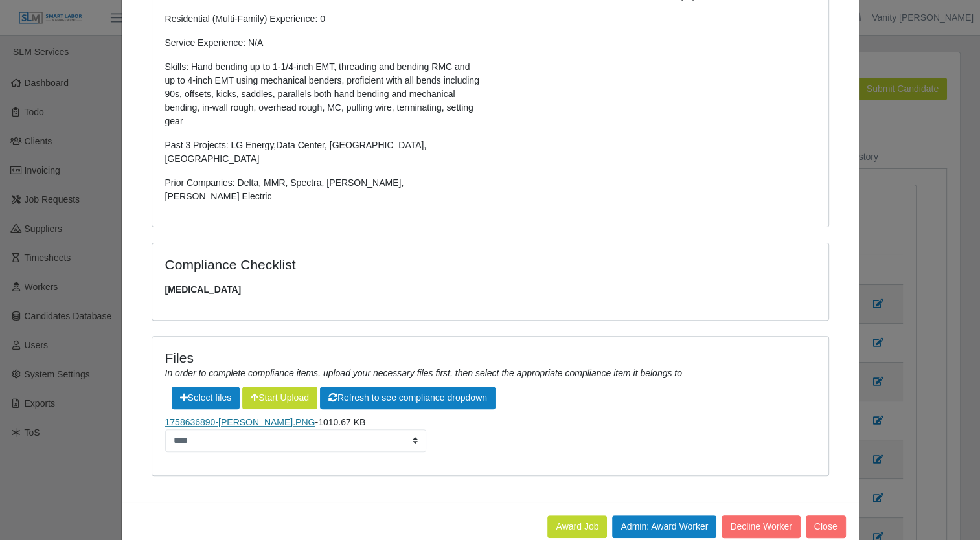 The width and height of the screenshot is (980, 540). I want to click on button: Decline Worker, so click(760, 527).